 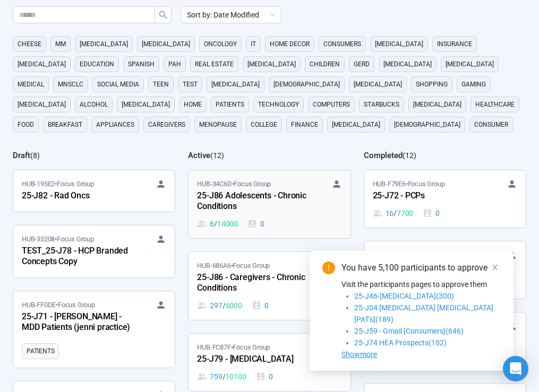 I want to click on span: consumer, so click(x=492, y=125).